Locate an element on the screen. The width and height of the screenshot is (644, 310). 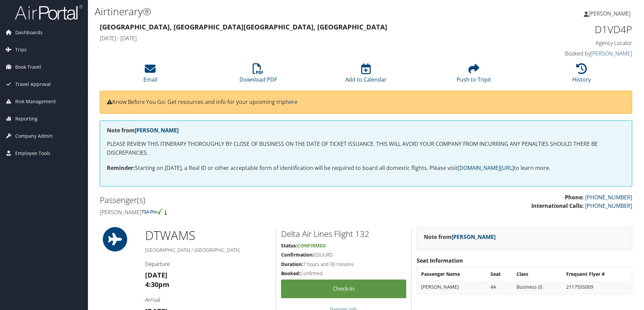
span: Book Travel is located at coordinates (28, 67).